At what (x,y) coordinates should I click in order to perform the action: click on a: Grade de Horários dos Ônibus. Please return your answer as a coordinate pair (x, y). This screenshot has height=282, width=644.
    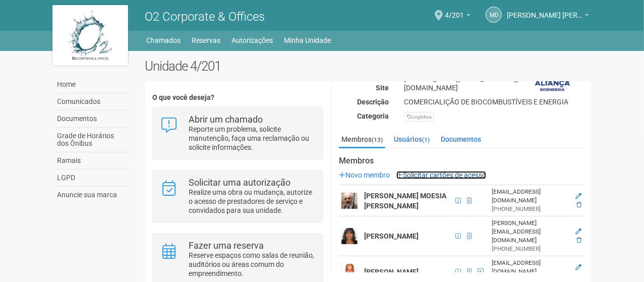
    Looking at the image, I should click on (92, 140).